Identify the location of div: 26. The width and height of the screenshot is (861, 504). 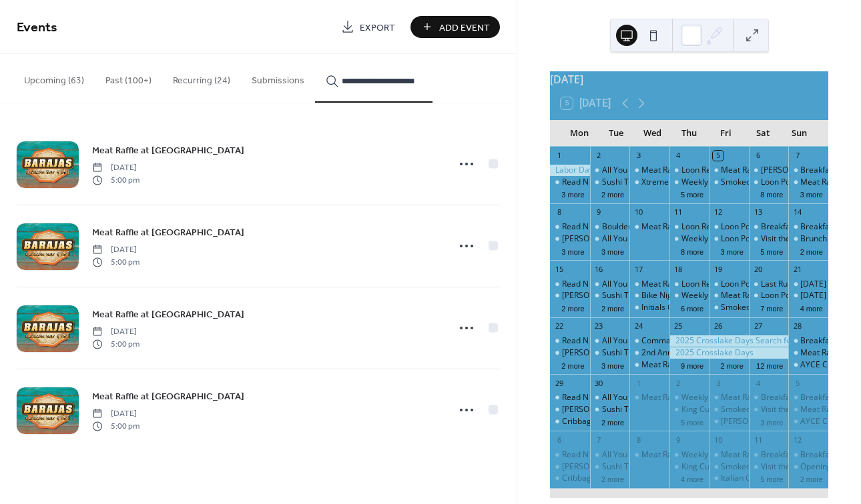
(718, 326).